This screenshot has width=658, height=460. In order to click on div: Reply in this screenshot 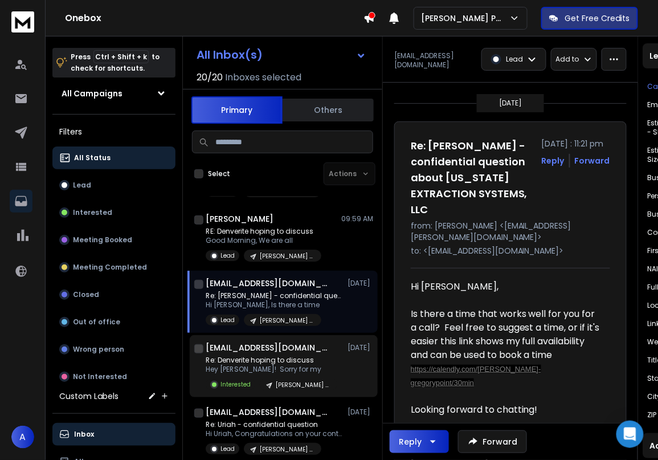, I will do `click(410, 442)`.